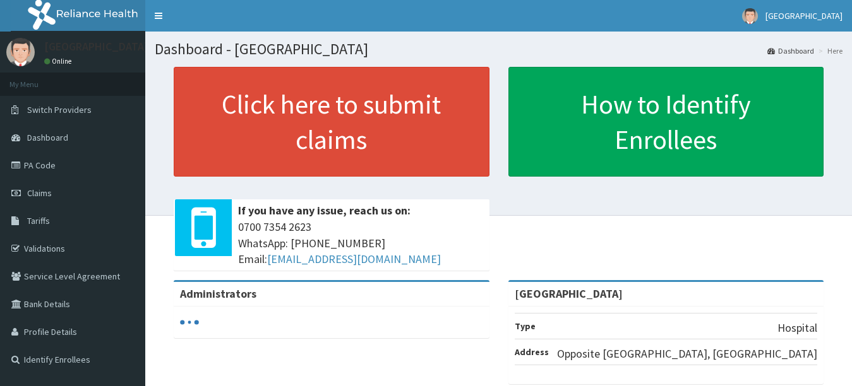 This screenshot has width=852, height=386. What do you see at coordinates (59, 61) in the screenshot?
I see `a: Online` at bounding box center [59, 61].